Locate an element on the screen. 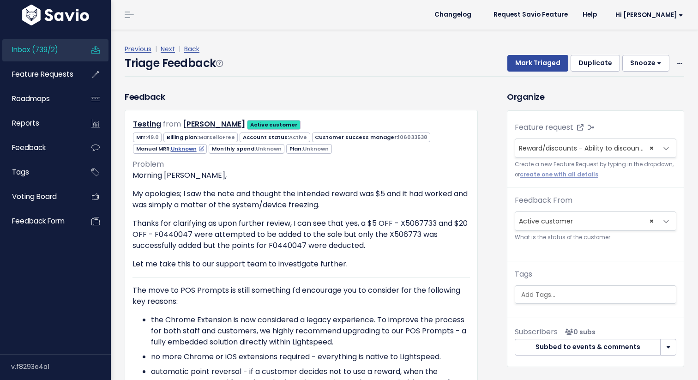 The height and width of the screenshot is (380, 698). small: What is the status of the customer is located at coordinates (595, 237).